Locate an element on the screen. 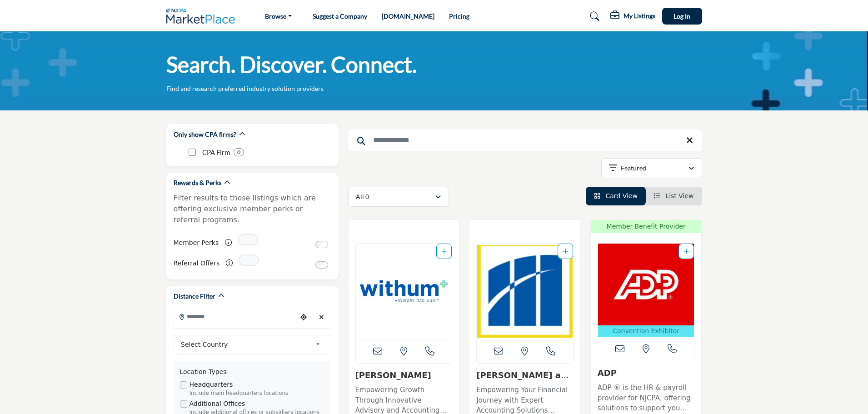 The width and height of the screenshot is (868, 414). a: View Card is located at coordinates (616, 196).